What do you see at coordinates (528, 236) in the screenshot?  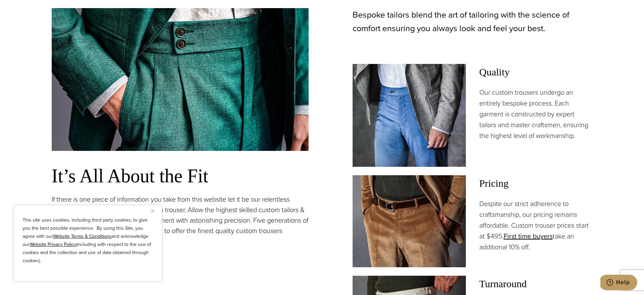 I see `a: First time buyers` at bounding box center [528, 236].